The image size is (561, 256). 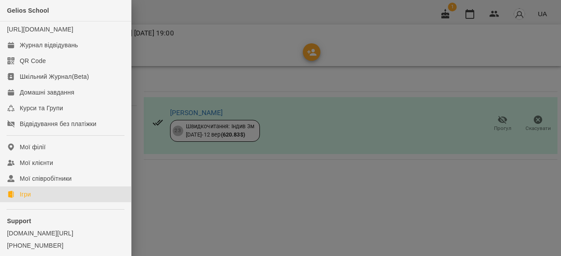 I want to click on div: Курси та Групи, so click(x=41, y=108).